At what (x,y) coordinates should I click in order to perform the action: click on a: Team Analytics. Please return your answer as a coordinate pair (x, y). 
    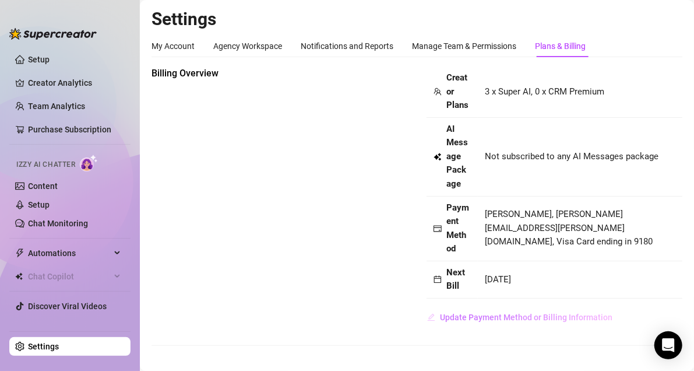
    Looking at the image, I should click on (57, 106).